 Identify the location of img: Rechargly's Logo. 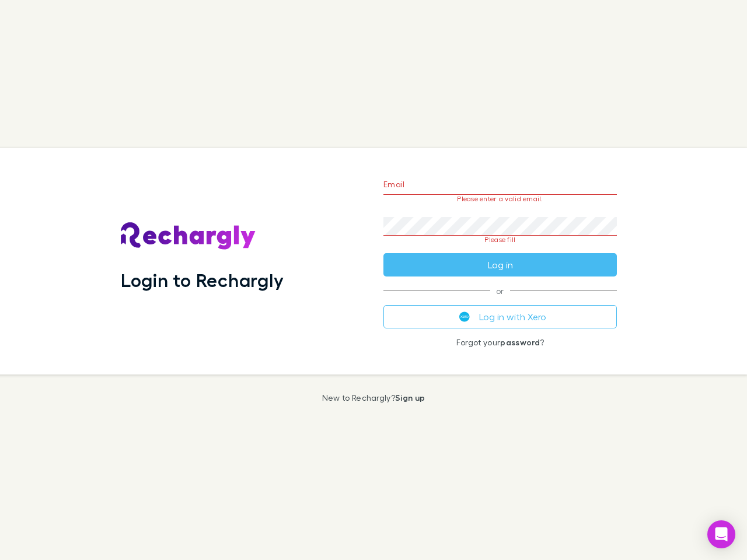
(189, 236).